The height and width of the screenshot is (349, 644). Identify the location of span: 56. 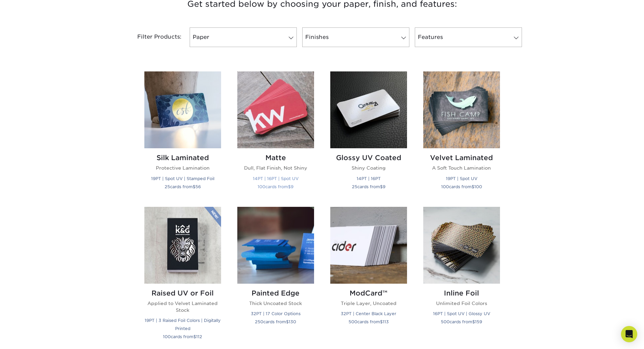
(198, 186).